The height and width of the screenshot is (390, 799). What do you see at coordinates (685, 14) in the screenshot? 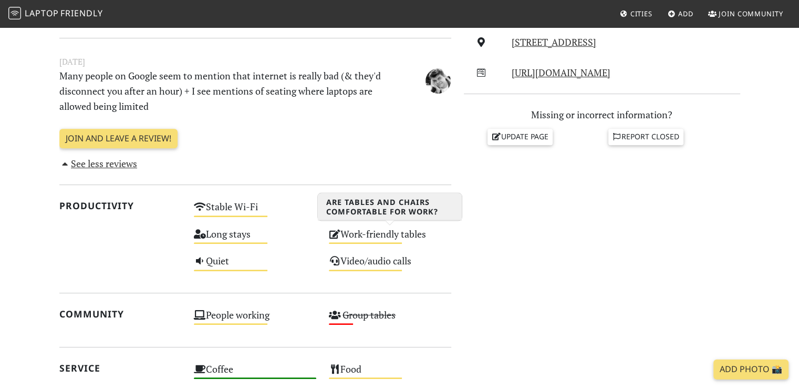
I see `span: Add` at bounding box center [685, 14].